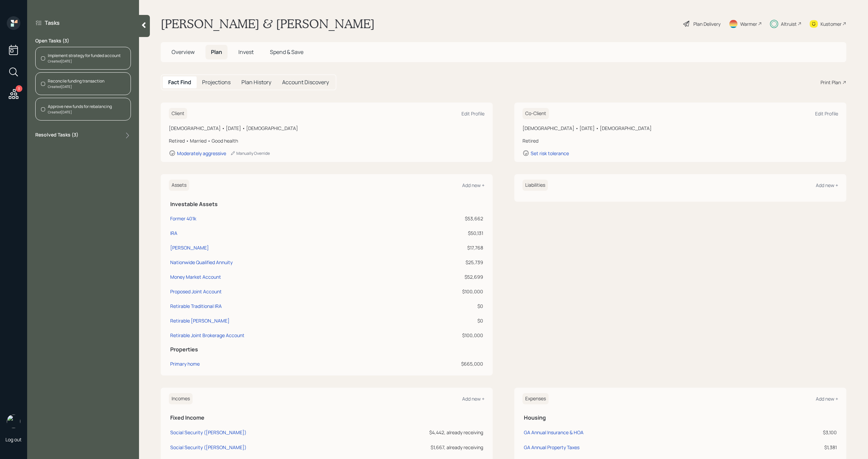  What do you see at coordinates (195, 277) in the screenshot?
I see `div: Money Market Account` at bounding box center [195, 277].